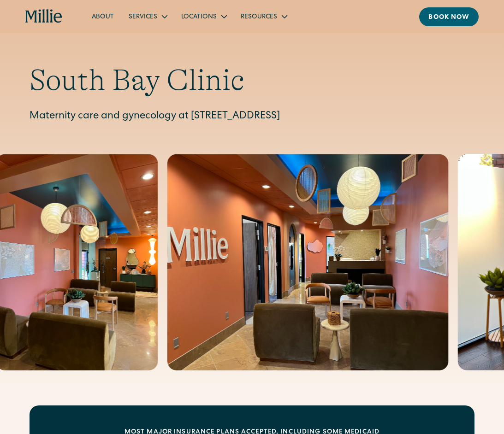 Image resolution: width=504 pixels, height=434 pixels. I want to click on div: Book now, so click(448, 17).